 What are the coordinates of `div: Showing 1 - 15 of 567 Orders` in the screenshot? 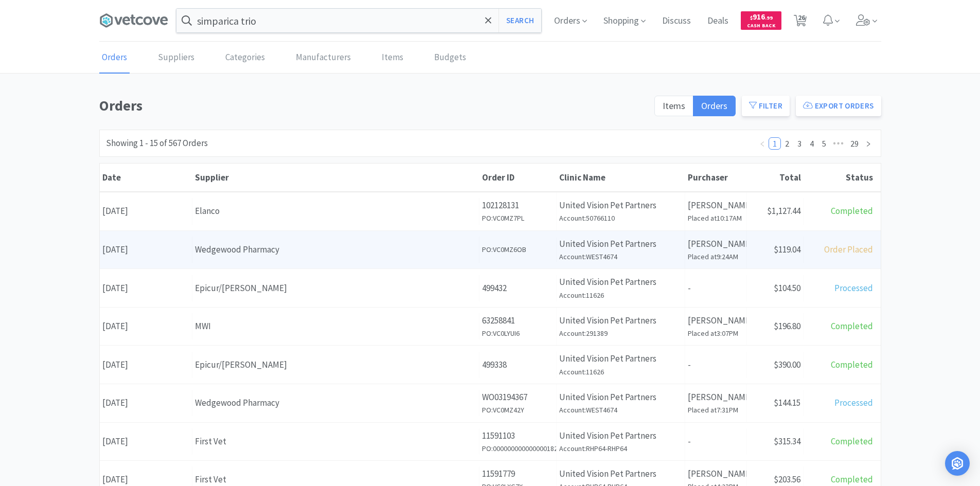 It's located at (157, 143).